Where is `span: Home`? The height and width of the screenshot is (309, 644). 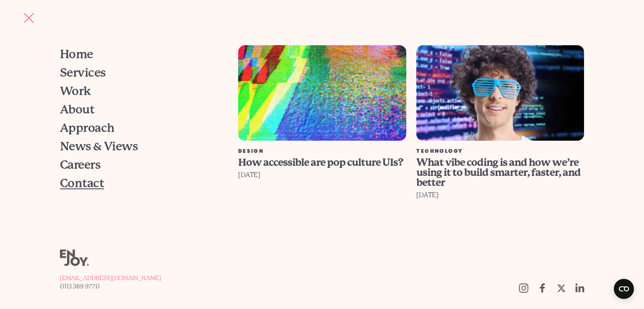 span: Home is located at coordinates (76, 54).